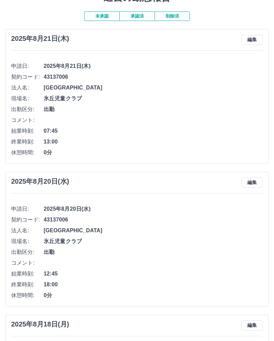  What do you see at coordinates (40, 181) in the screenshot?
I see `h3: 2025年8月20日(水)` at bounding box center [40, 181].